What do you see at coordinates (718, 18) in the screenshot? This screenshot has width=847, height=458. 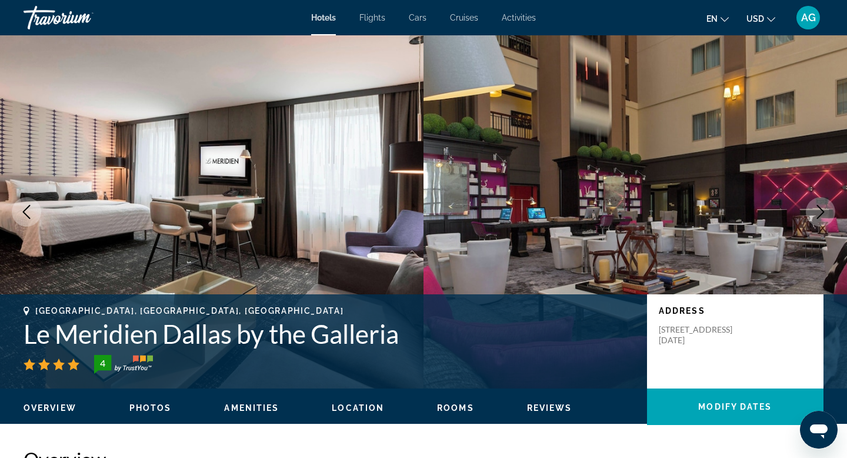 I see `button: Change language` at bounding box center [718, 18].